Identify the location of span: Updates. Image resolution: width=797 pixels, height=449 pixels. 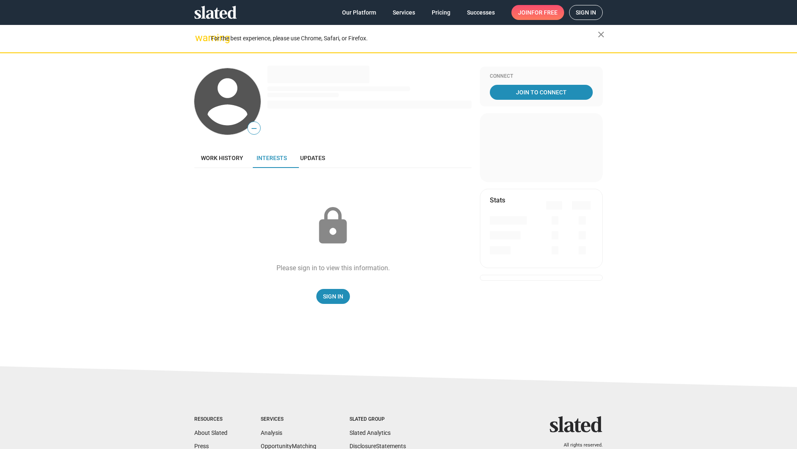
(313, 158).